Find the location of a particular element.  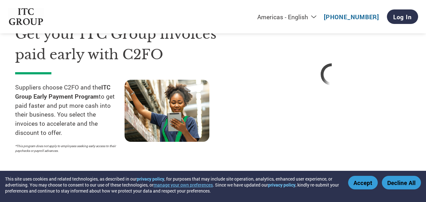

button: Accept is located at coordinates (363, 182).